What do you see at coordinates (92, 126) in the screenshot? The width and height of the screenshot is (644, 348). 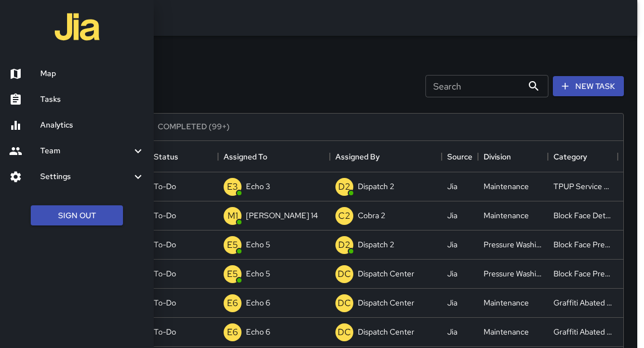 I see `h6: Analytics` at bounding box center [92, 126].